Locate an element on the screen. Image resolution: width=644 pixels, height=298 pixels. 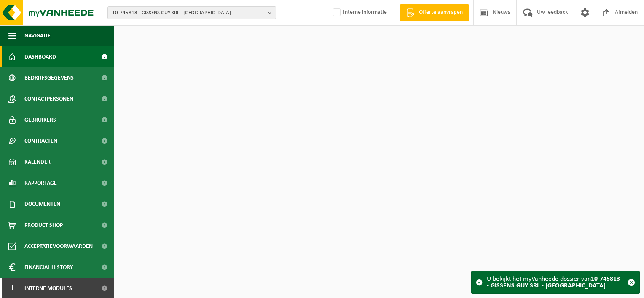
span: Financial History is located at coordinates (48, 268).